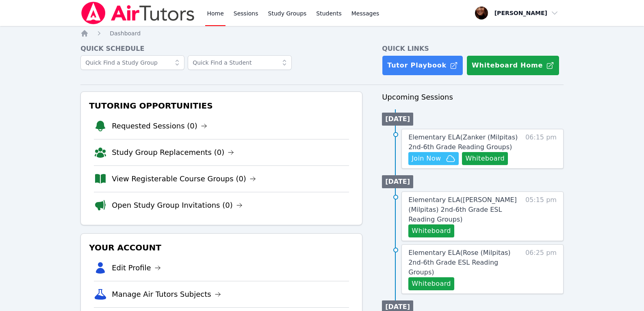 The height and width of the screenshot is (311, 644). I want to click on a: Manage Air Tutors Subjects, so click(166, 295).